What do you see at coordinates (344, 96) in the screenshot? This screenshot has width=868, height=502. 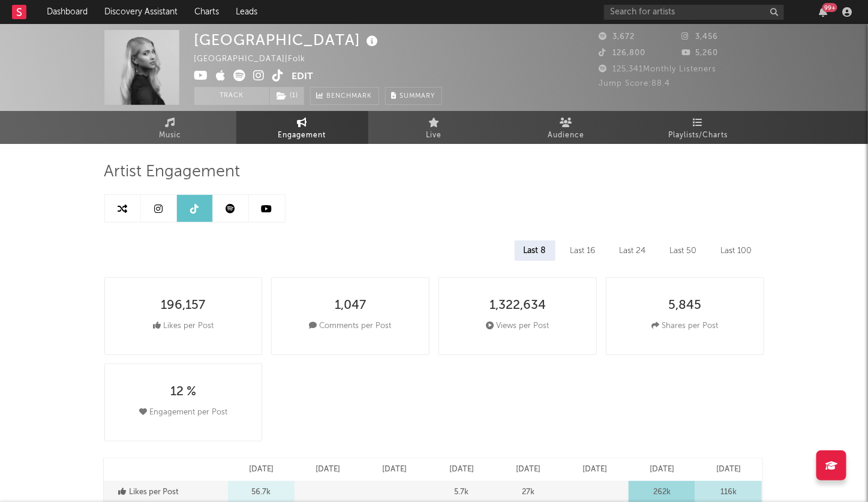 I see `a: Benchmark` at bounding box center [344, 96].